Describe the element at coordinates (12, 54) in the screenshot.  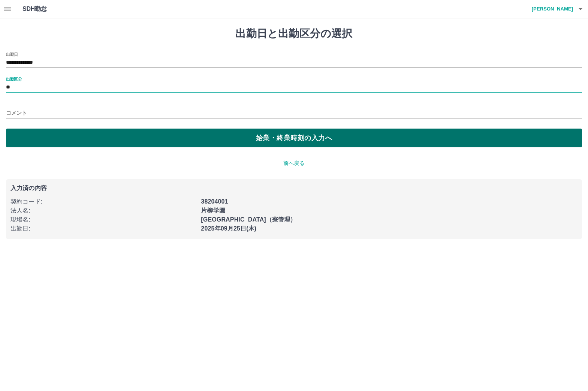
I see `label: 出勤日` at that location.